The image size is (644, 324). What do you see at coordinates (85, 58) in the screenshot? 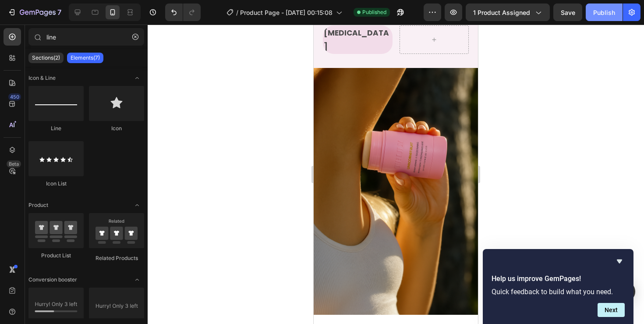
I see `p: Elements(7)` at bounding box center [85, 58].